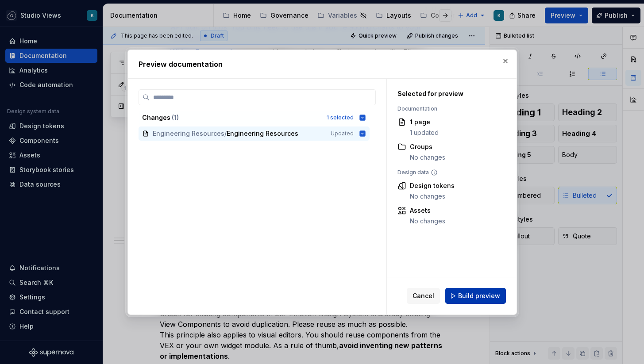 The height and width of the screenshot is (364, 644). I want to click on span: Cancel, so click(423, 296).